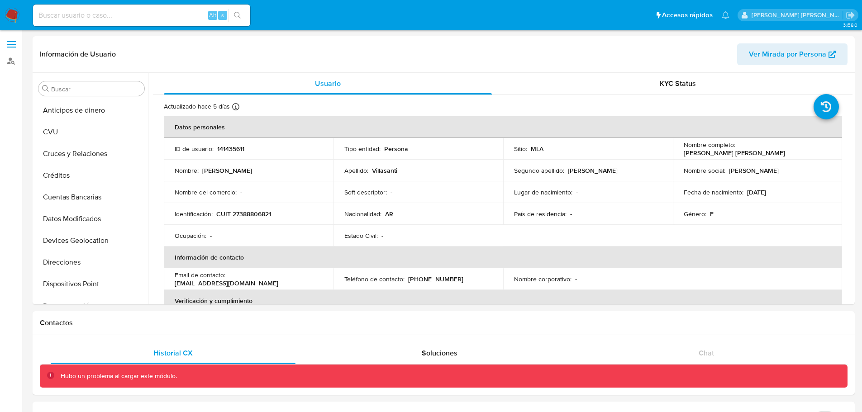 This screenshot has width=862, height=412. Describe the element at coordinates (706, 353) in the screenshot. I see `span: Chat` at that location.